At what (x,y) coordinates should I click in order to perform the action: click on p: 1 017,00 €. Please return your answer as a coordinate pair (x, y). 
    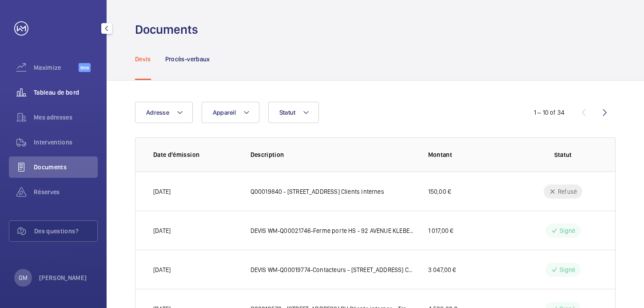
    Looking at the image, I should click on (441, 231).